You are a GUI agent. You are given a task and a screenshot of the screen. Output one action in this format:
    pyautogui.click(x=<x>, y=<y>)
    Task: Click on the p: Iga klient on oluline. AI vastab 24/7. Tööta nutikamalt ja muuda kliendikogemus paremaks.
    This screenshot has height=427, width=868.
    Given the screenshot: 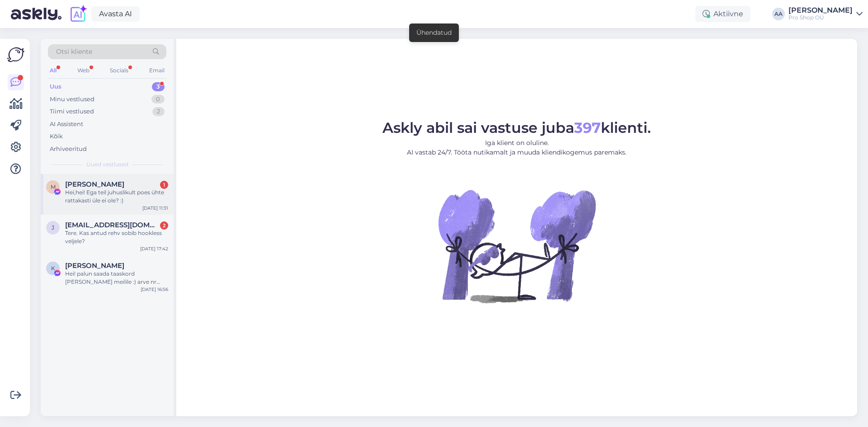 What is the action you would take?
    pyautogui.click(x=516, y=147)
    